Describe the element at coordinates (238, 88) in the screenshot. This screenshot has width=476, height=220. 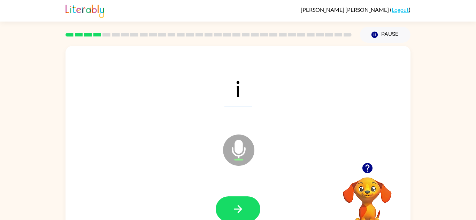
I see `span: i` at that location.